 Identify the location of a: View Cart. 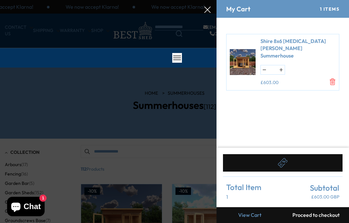
(249, 215).